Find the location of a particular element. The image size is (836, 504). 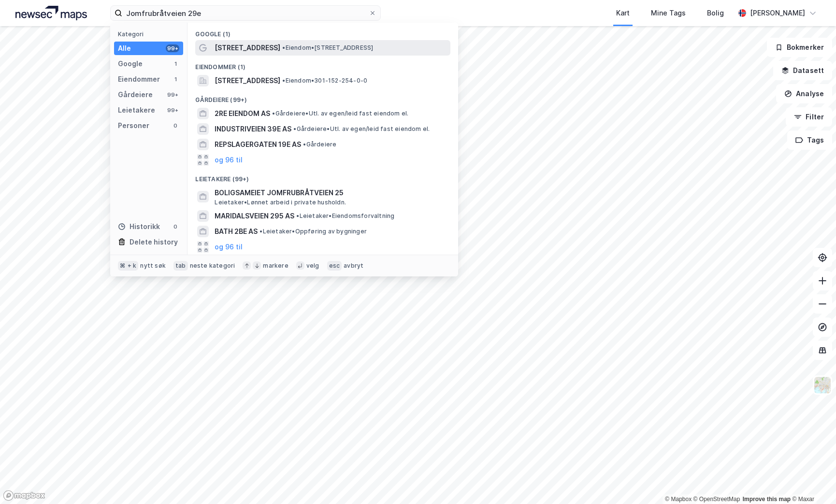

span: Leietaker • Oppføring av bygninger is located at coordinates (313, 232).